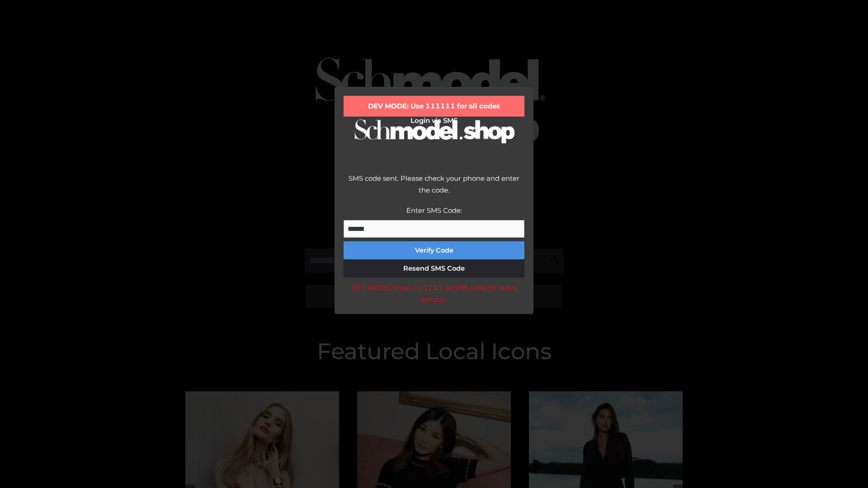  What do you see at coordinates (434, 106) in the screenshot?
I see `div: DEV MODE: Use 111111 for all codes` at bounding box center [434, 106].